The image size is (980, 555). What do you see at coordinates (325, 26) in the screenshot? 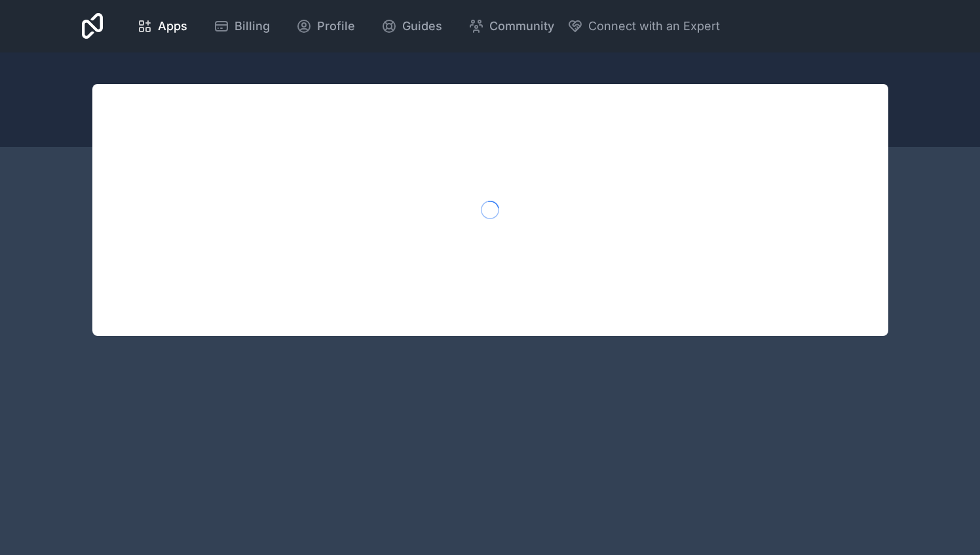
I see `a: Profile` at bounding box center [325, 26].